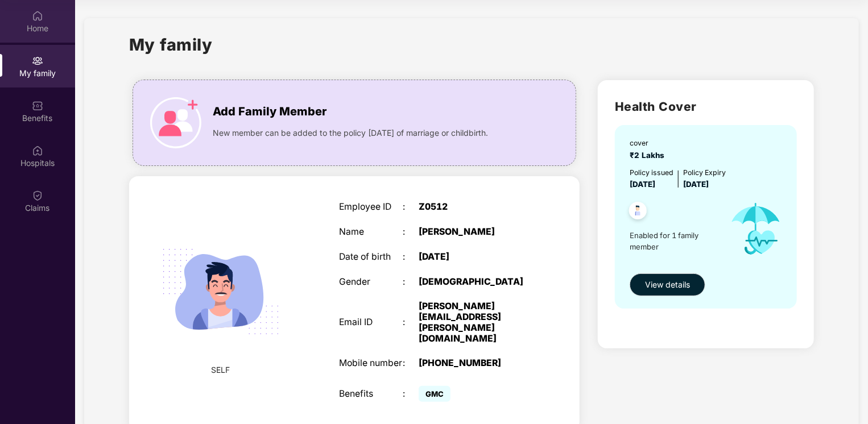 The width and height of the screenshot is (868, 424). What do you see at coordinates (371, 282) in the screenshot?
I see `div: Gender` at bounding box center [371, 282].